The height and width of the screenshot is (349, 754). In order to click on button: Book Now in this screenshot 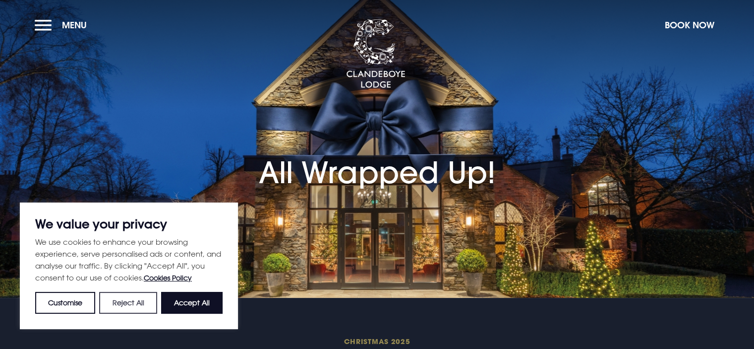, I will do `click(690, 25)`.